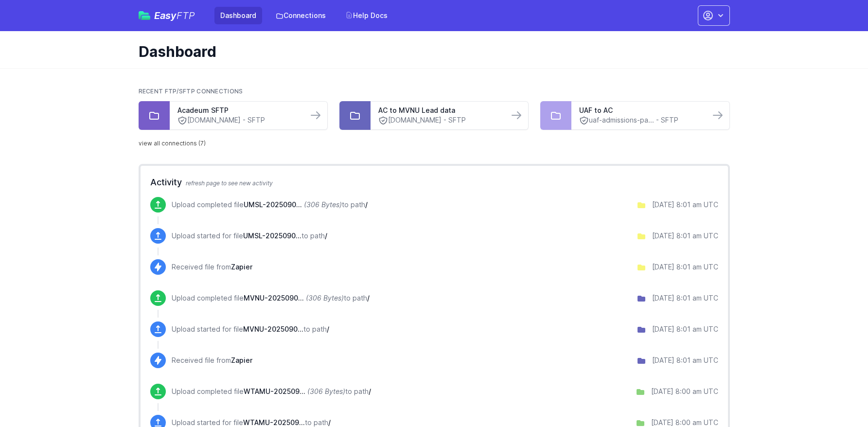  Describe the element at coordinates (229, 183) in the screenshot. I see `span: refresh page to see new activity` at that location.